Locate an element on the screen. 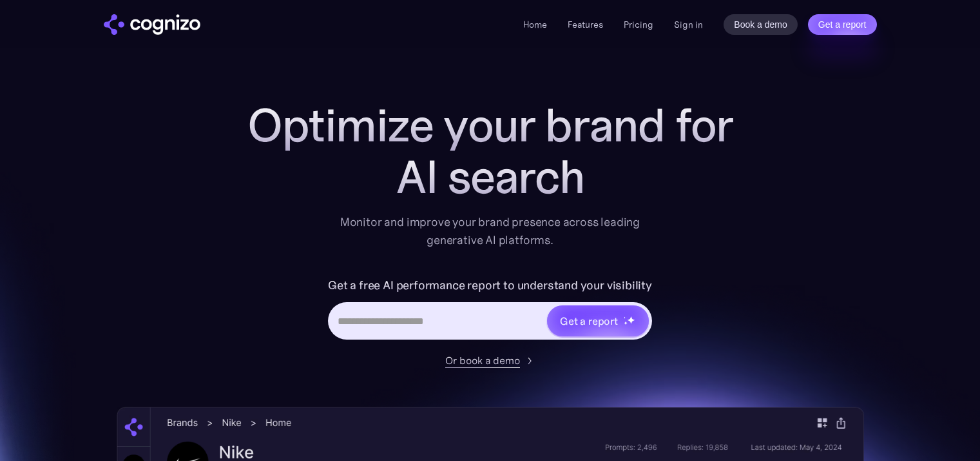  div: Or book a demo is located at coordinates (483, 360).